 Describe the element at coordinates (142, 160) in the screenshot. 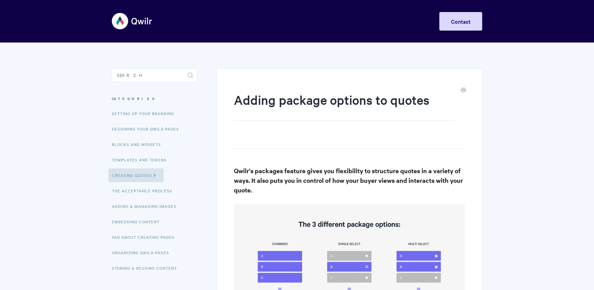

I see `a: Templates and Tokens` at that location.